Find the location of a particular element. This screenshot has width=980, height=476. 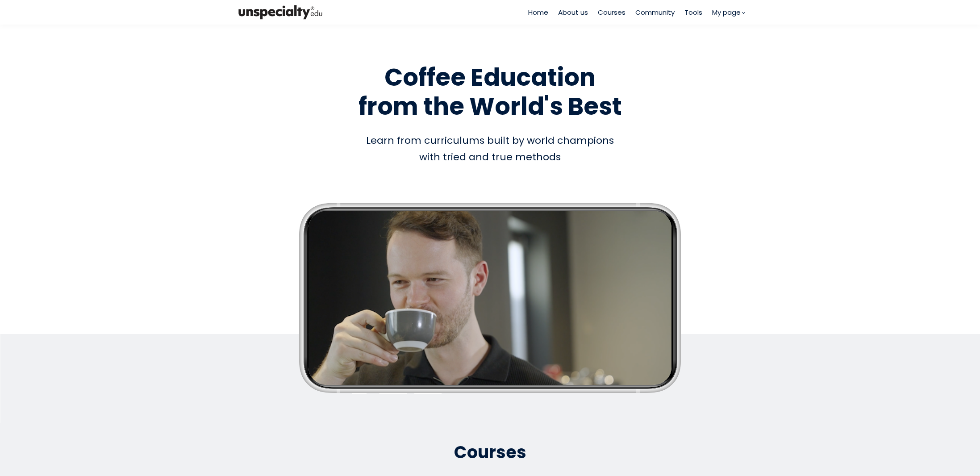

a: My page is located at coordinates (729, 12).